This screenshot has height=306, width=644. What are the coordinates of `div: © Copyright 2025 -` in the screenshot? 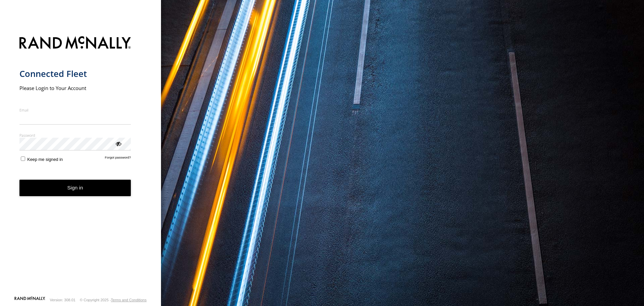 It's located at (113, 299).